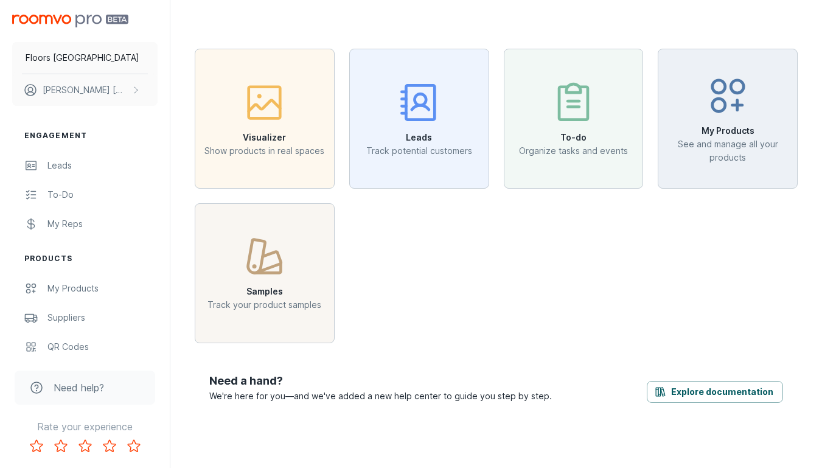  I want to click on h6: My Products, so click(728, 131).